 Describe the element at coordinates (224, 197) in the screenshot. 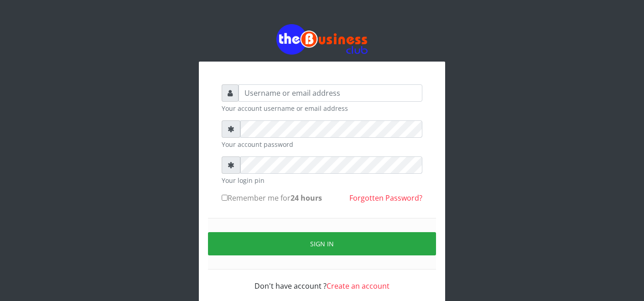

I see `input: Remember me for24 hours` at that location.